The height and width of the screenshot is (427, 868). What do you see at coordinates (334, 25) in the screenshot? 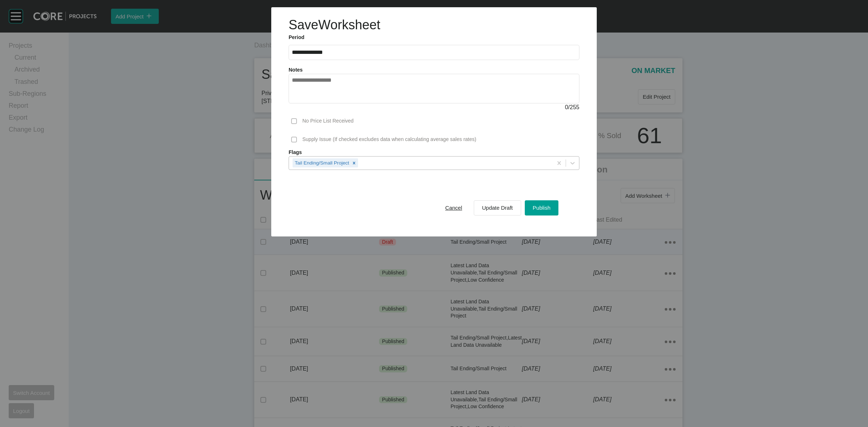
I see `h1: Save Worksheet` at bounding box center [334, 25].